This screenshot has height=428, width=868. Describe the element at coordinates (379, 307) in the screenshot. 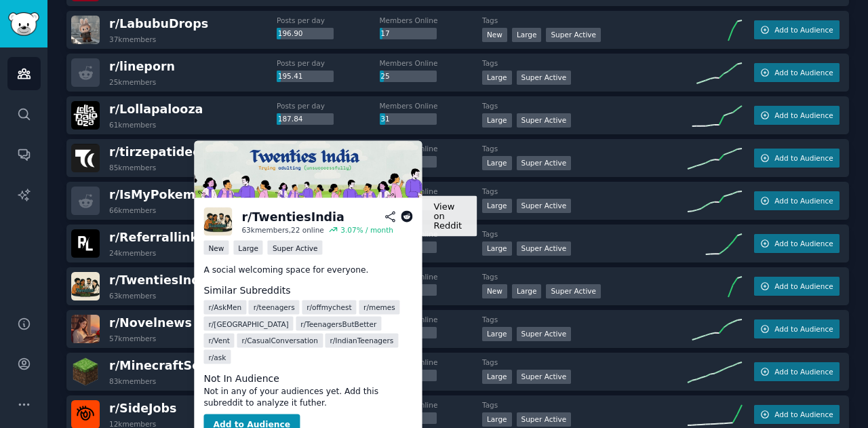

I see `span: r/ memes` at that location.